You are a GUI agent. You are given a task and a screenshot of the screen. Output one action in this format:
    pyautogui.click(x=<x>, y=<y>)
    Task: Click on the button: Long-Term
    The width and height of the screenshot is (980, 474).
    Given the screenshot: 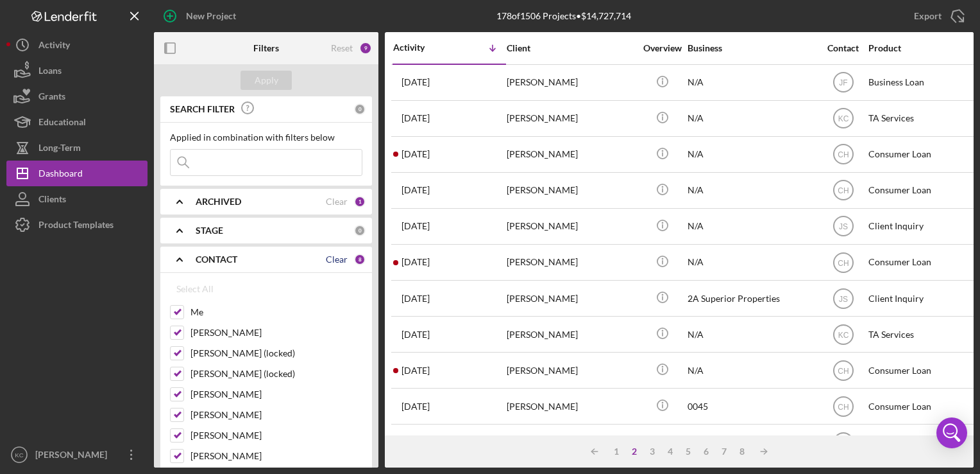 What is the action you would take?
    pyautogui.click(x=77, y=148)
    